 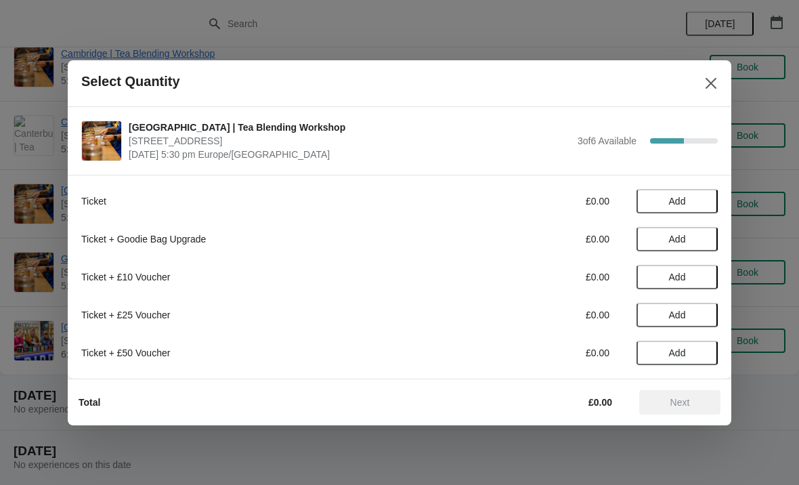 I want to click on div: Ticket + £50 Voucher, so click(x=269, y=353).